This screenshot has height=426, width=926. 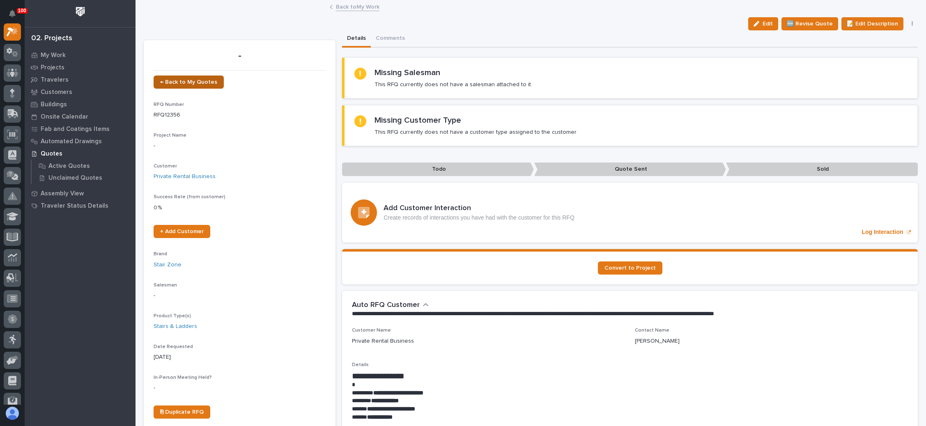 I want to click on a: Automated Drawings, so click(x=80, y=141).